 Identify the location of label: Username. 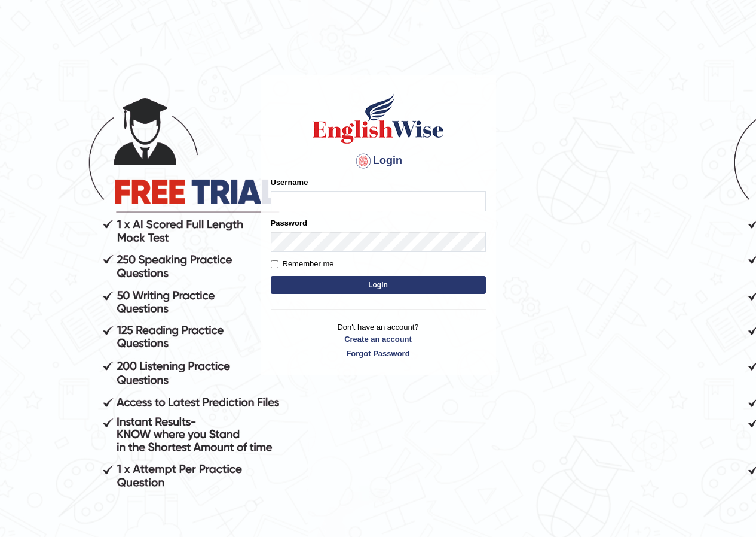
(289, 182).